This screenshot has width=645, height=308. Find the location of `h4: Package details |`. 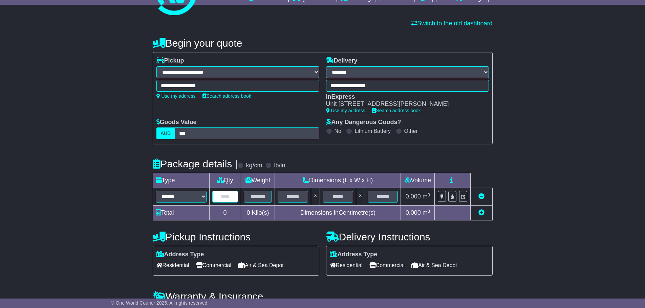

h4: Package details | is located at coordinates (195, 164).